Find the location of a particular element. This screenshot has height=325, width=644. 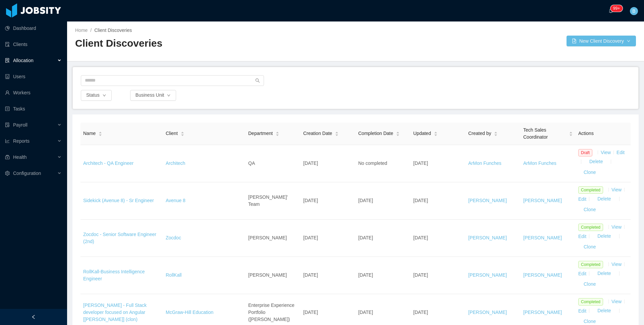

span: Updated is located at coordinates (422, 133).